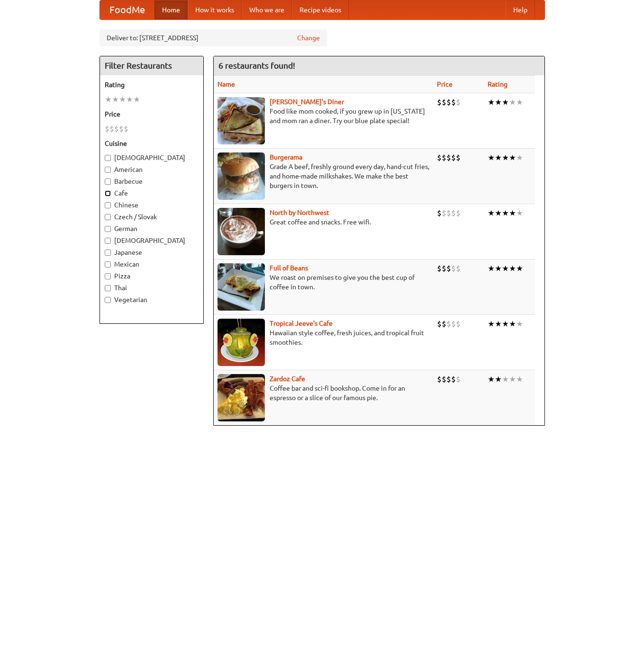  What do you see at coordinates (151, 264) in the screenshot?
I see `label: Mexican` at bounding box center [151, 264].